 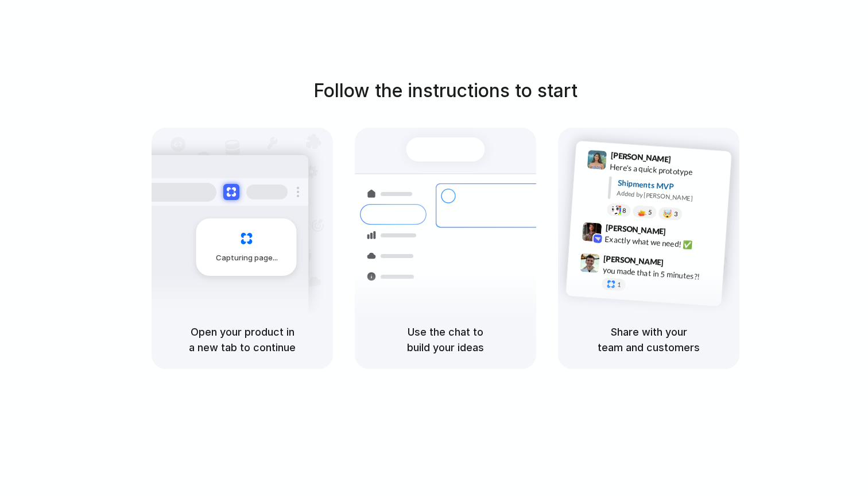 I want to click on span: Capturing page, so click(x=247, y=258).